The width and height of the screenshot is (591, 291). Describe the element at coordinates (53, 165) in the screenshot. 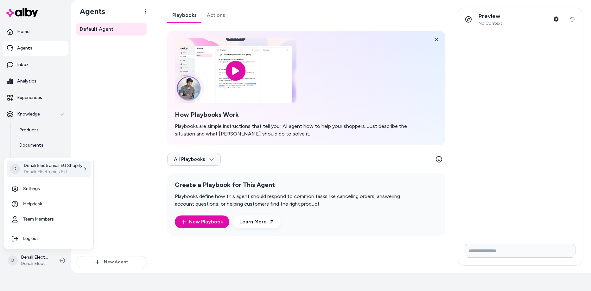

I see `p: Denali Electronics EU Shopify` at that location.